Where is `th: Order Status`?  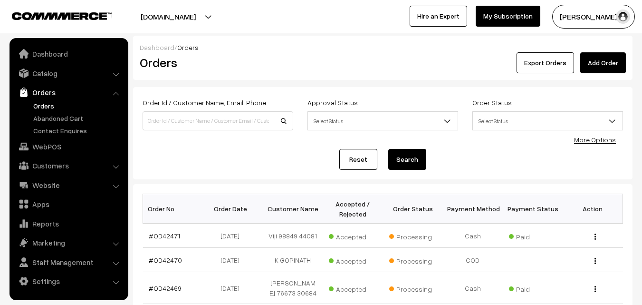 th: Order Status is located at coordinates (413, 209).